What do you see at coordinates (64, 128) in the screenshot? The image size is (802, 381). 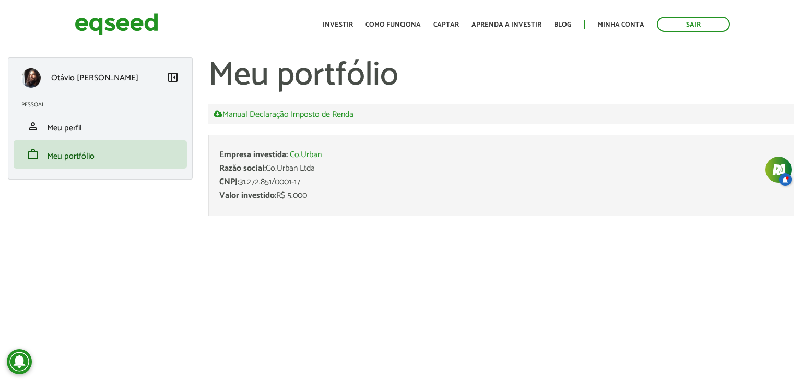 I see `span: Meu perfil` at bounding box center [64, 128].